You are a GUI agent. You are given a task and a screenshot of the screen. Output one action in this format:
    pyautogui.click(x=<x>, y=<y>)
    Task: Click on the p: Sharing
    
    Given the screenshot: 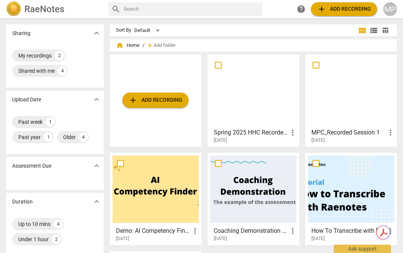 What is the action you would take?
    pyautogui.click(x=21, y=33)
    